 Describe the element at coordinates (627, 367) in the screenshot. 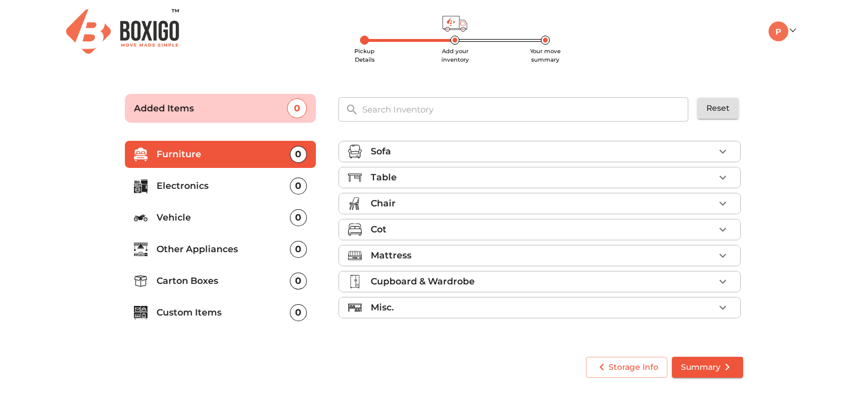

I see `span: Storage Info` at that location.